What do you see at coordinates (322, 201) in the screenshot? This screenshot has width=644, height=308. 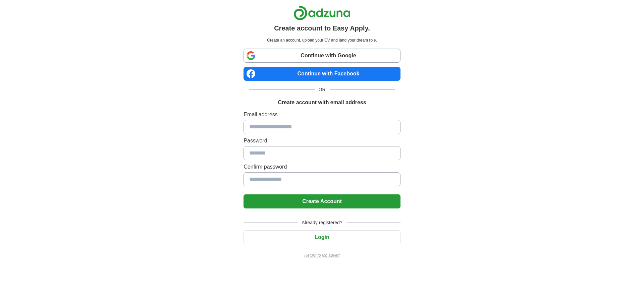 I see `button: Create Account` at bounding box center [322, 201].